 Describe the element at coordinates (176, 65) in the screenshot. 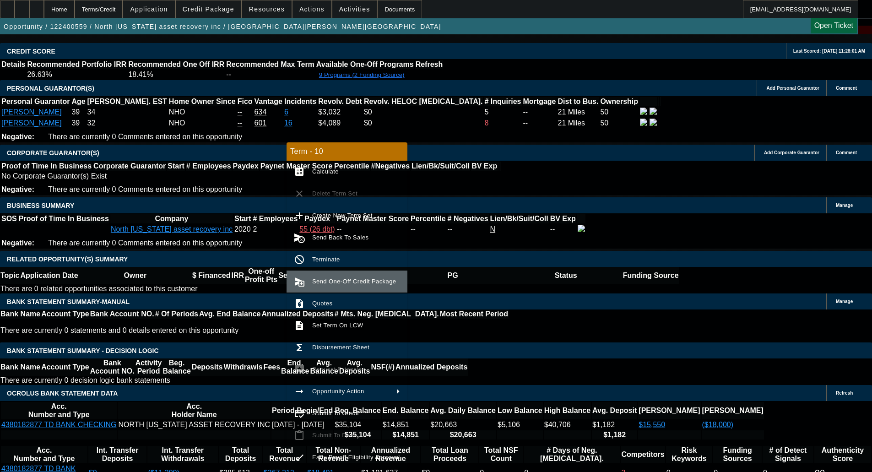

I see `th: Recommended One Off IRR` at that location.